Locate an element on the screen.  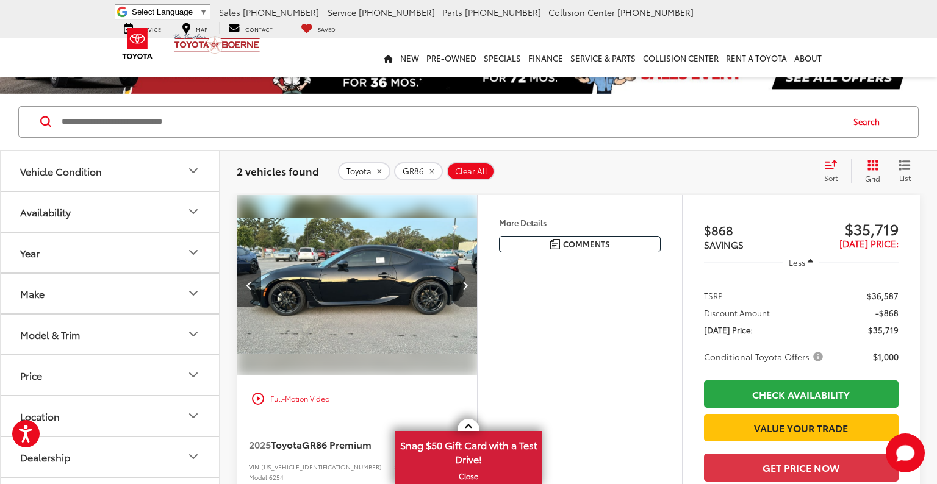
a: Finance is located at coordinates (545, 58).